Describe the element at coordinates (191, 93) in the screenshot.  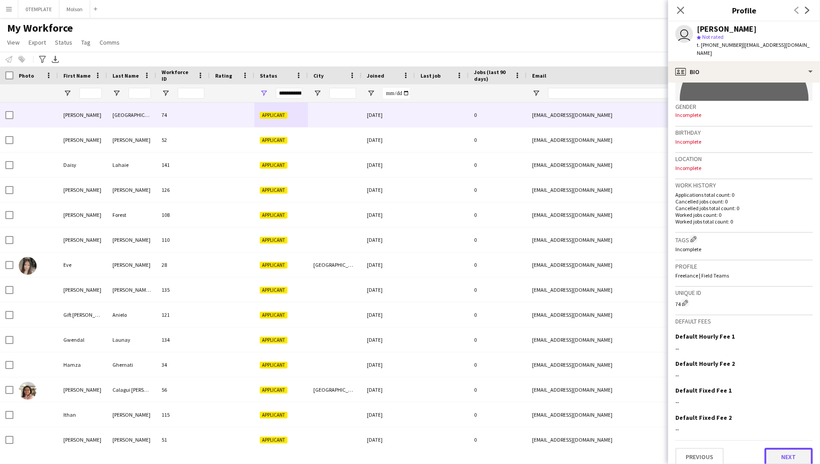
I see `input: Workforce ID Filter Input` at that location.